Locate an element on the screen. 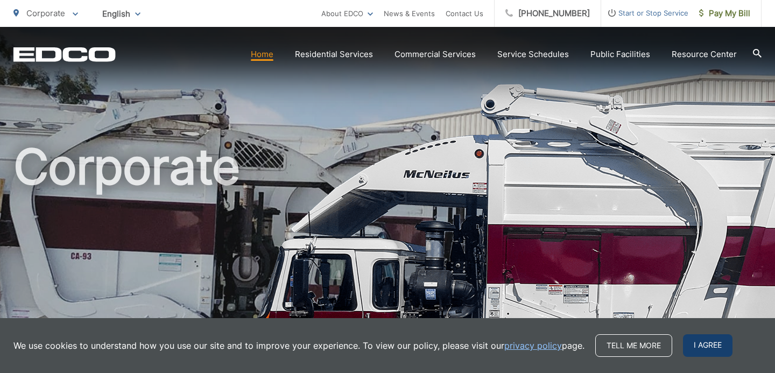 The image size is (775, 373). a: privacy policy is located at coordinates (533, 346).